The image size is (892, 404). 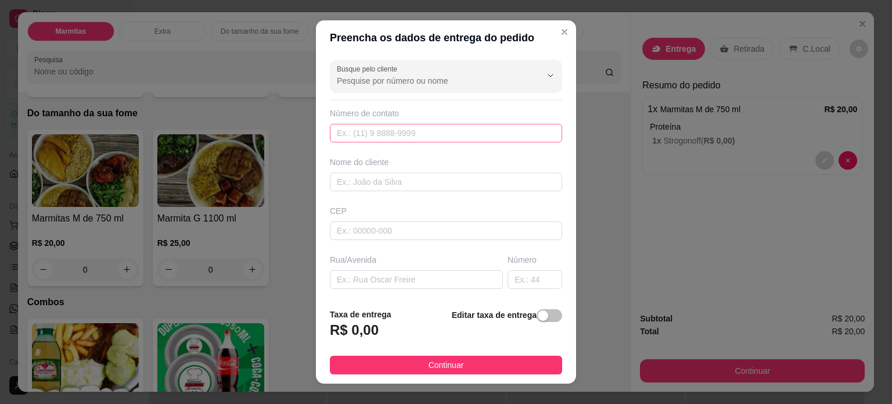 I want to click on strong: Editar taxa de entrega, so click(x=494, y=315).